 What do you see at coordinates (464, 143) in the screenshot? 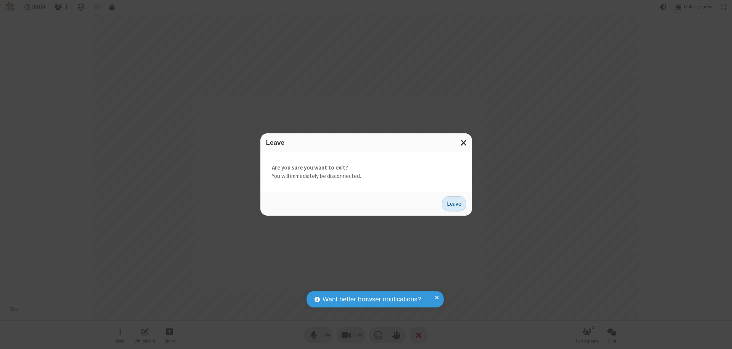
I see `button: Close modal` at bounding box center [464, 143].